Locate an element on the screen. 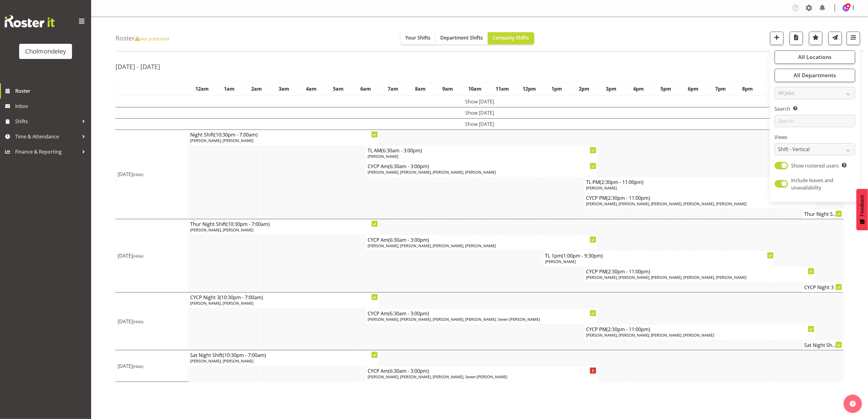  th: 7pm is located at coordinates (720, 89).